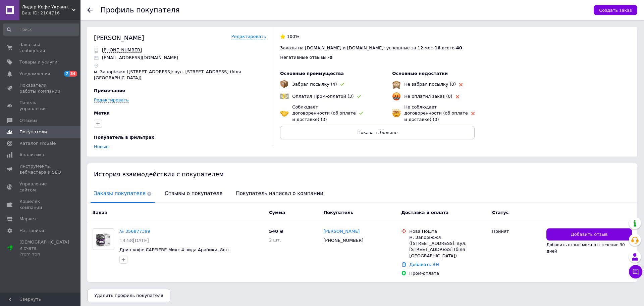  Describe the element at coordinates (448, 232) in the screenshot. I see `div: Нова Пошта` at that location.